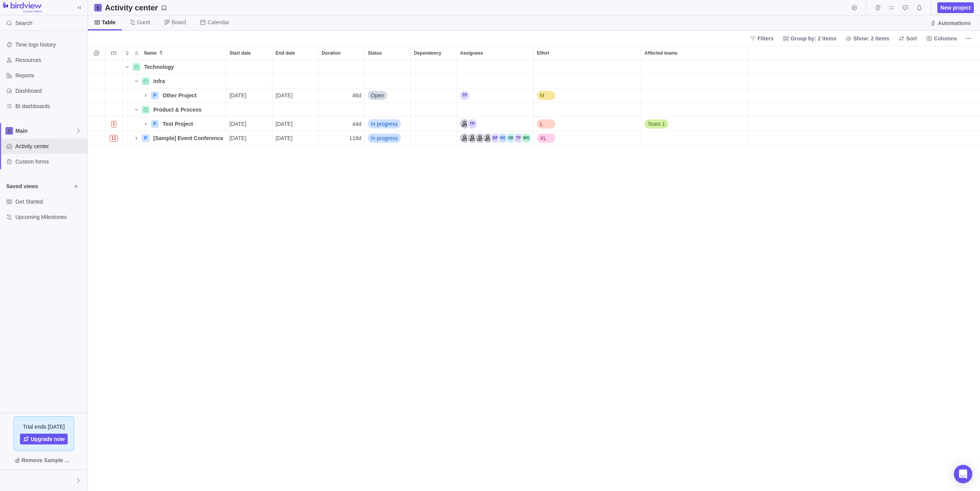 The width and height of the screenshot is (980, 491). What do you see at coordinates (695, 124) in the screenshot?
I see `div: Team 1` at bounding box center [695, 124].